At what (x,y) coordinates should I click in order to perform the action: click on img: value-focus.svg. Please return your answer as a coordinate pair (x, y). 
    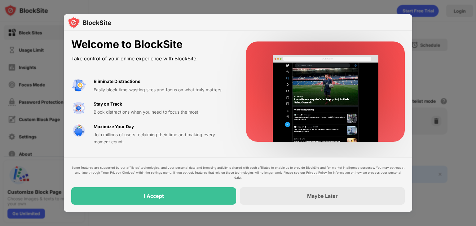
    Looking at the image, I should click on (79, 108).